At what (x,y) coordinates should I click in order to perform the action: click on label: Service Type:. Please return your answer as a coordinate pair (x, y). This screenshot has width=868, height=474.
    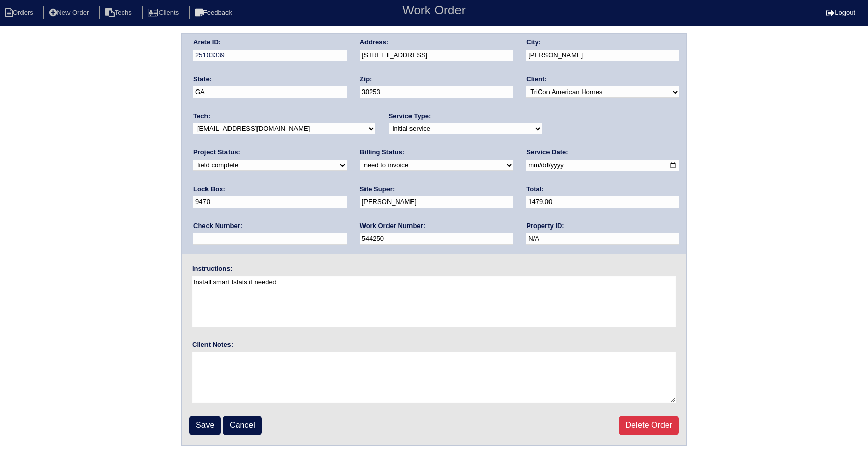
    Looking at the image, I should click on (410, 116).